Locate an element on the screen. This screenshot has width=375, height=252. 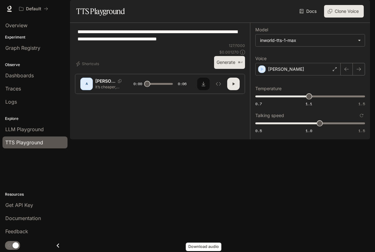
button: Copy Voice ID is located at coordinates (120, 81).